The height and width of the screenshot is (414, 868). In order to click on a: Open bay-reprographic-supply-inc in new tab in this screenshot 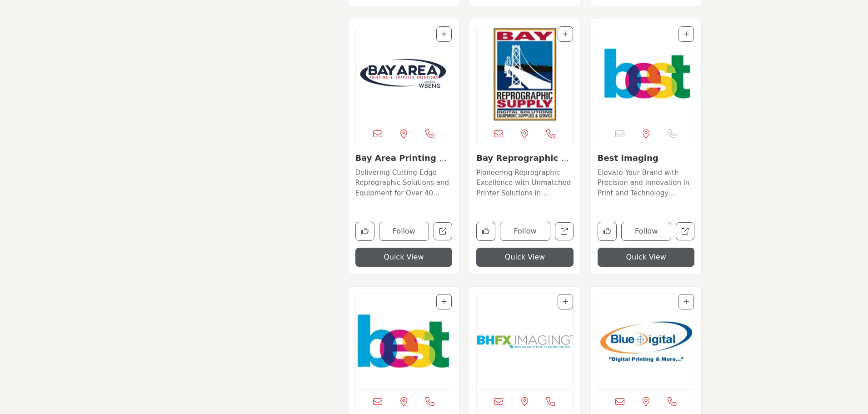, I will do `click(564, 232)`.